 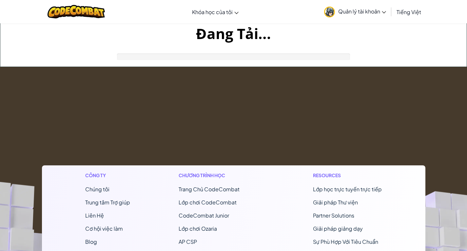 I want to click on a: AP CSP, so click(x=188, y=241).